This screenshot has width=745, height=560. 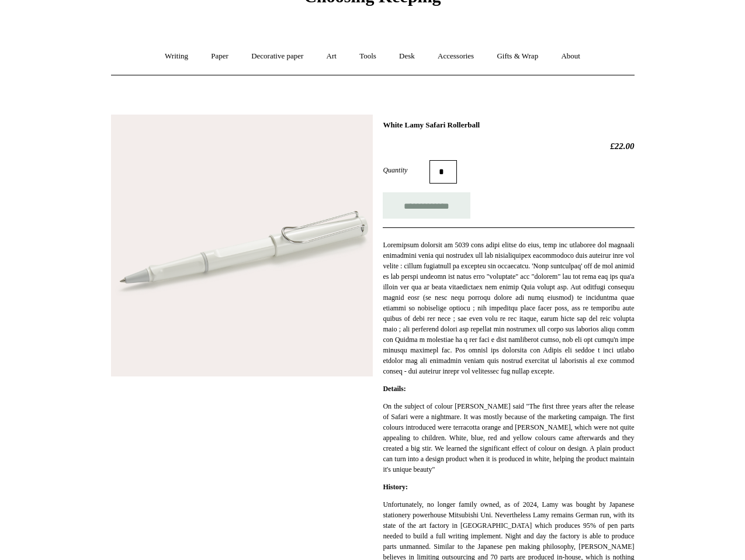 I want to click on strong: Details:, so click(x=393, y=389).